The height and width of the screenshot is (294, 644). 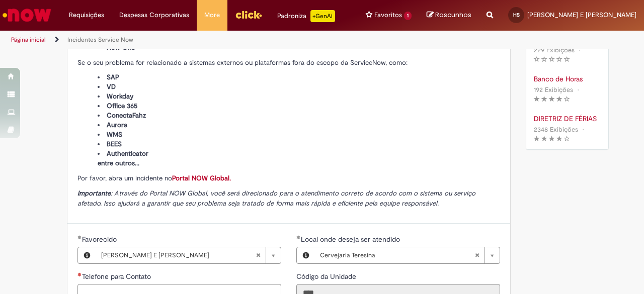 What do you see at coordinates (567, 119) in the screenshot?
I see `a: DIRETRIZ DE FÉRIAS` at bounding box center [567, 119].